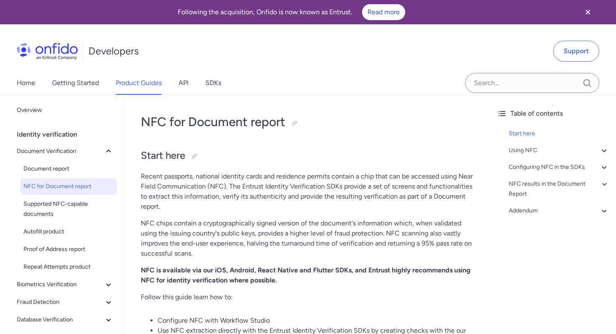  Describe the element at coordinates (316, 321) in the screenshot. I see `li: Configure NFC with Workflow Studio` at that location.